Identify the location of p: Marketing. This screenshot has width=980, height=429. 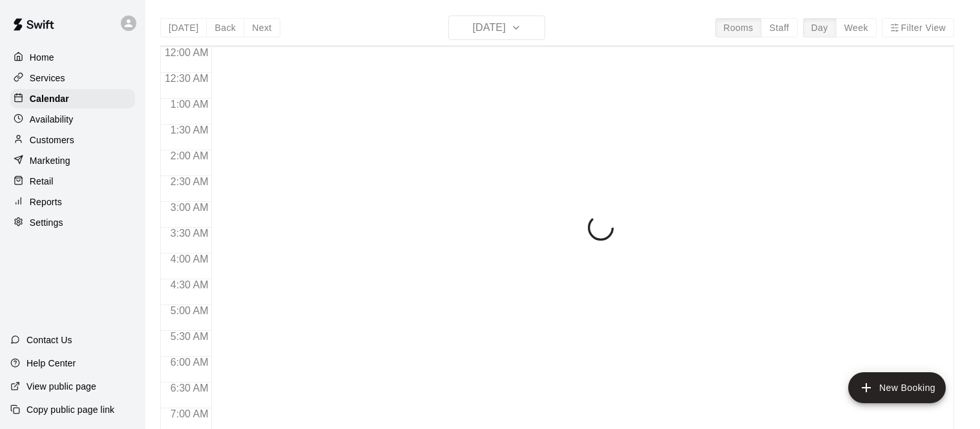
(50, 161).